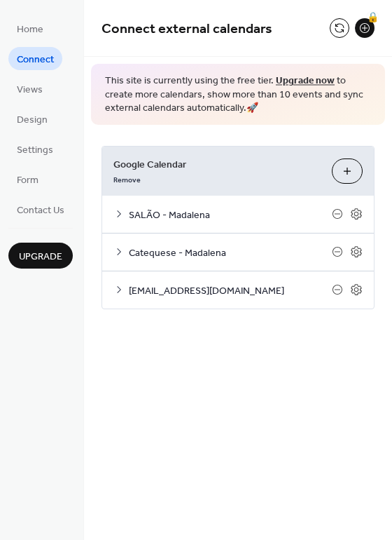  Describe the element at coordinates (238, 95) in the screenshot. I see `span: This site is currently using the free tier. to create more calendars, show more than 10 events an...` at that location.